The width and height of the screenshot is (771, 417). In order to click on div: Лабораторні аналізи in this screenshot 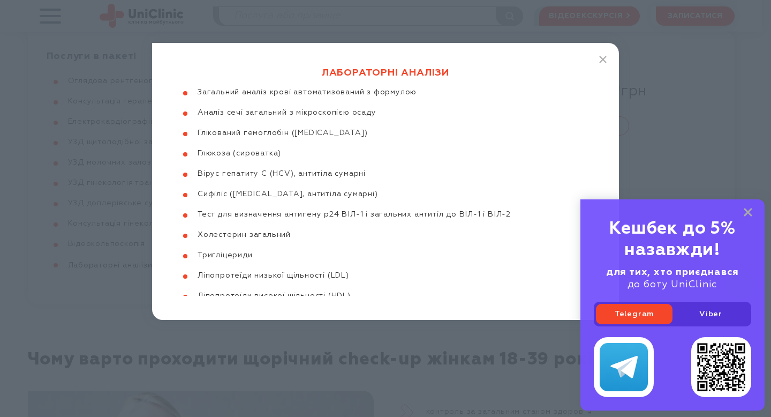, I will do `click(386, 77)`.